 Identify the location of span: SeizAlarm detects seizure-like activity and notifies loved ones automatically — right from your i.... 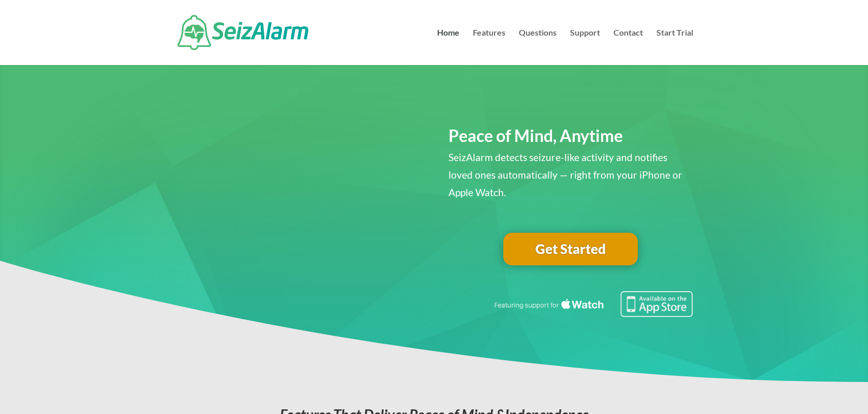
(566, 174).